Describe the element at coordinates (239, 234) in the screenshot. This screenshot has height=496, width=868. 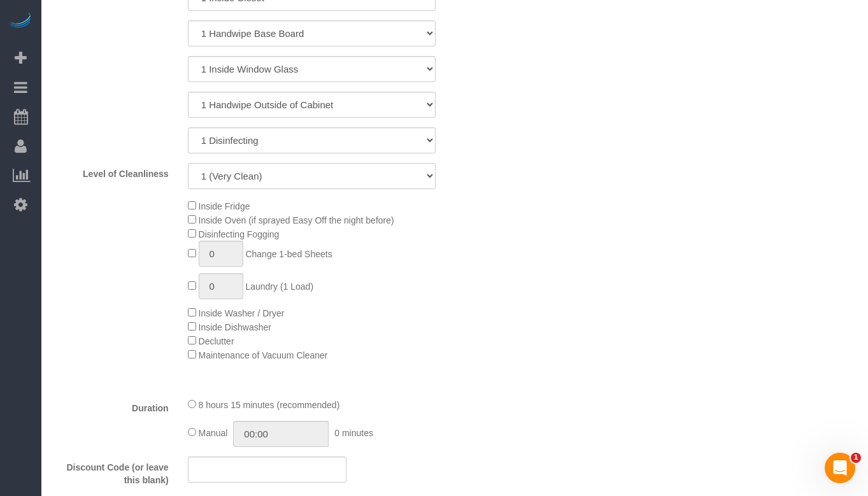
I see `span: Disinfecting Fogging` at that location.